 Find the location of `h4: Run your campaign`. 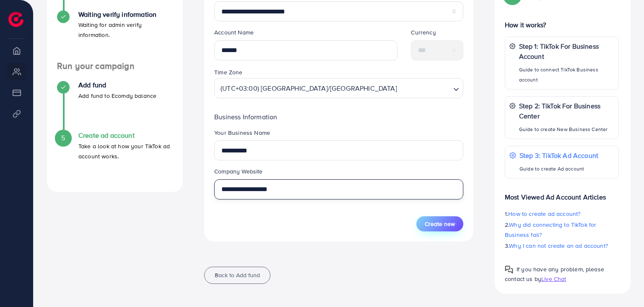

h4: Run your campaign is located at coordinates (115, 66).